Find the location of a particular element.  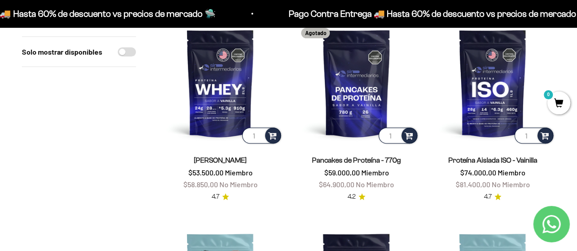

mark: 0 is located at coordinates (548, 95).